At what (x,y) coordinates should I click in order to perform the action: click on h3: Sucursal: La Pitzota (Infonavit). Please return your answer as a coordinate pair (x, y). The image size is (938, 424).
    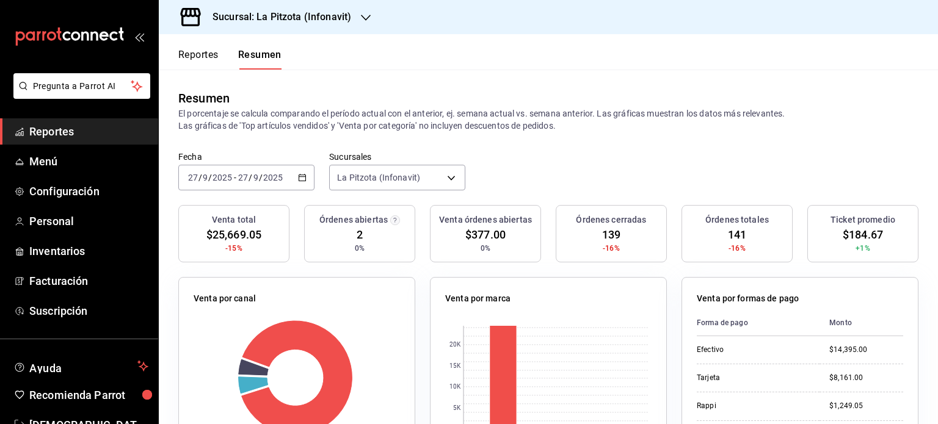
    Looking at the image, I should click on (277, 17).